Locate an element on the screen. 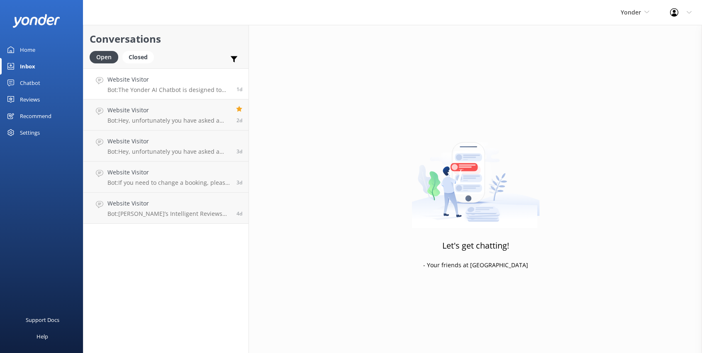  div: Closed is located at coordinates (138, 57).